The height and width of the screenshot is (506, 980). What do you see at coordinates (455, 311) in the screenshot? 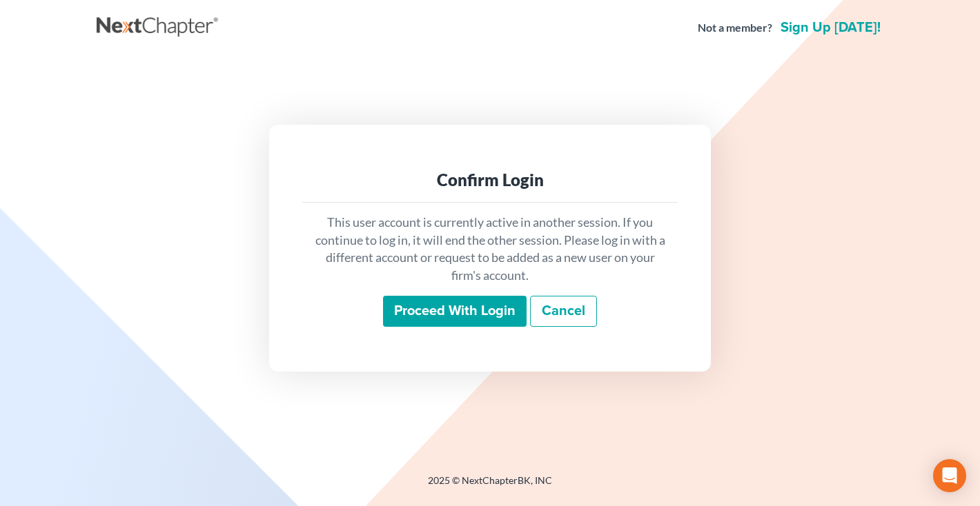
I see `input: Proceed with login` at bounding box center [455, 311].